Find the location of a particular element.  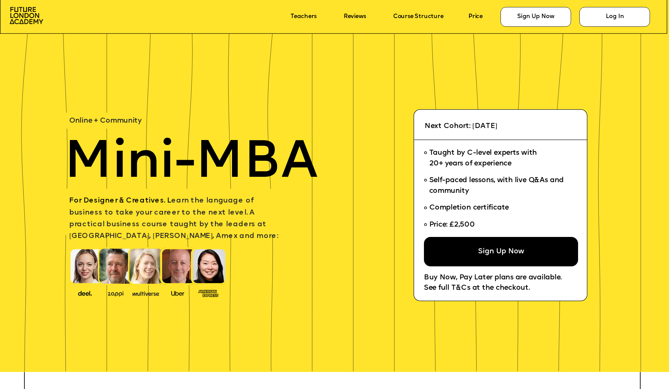

span: See full T&Cs at the checkout. is located at coordinates (477, 288).